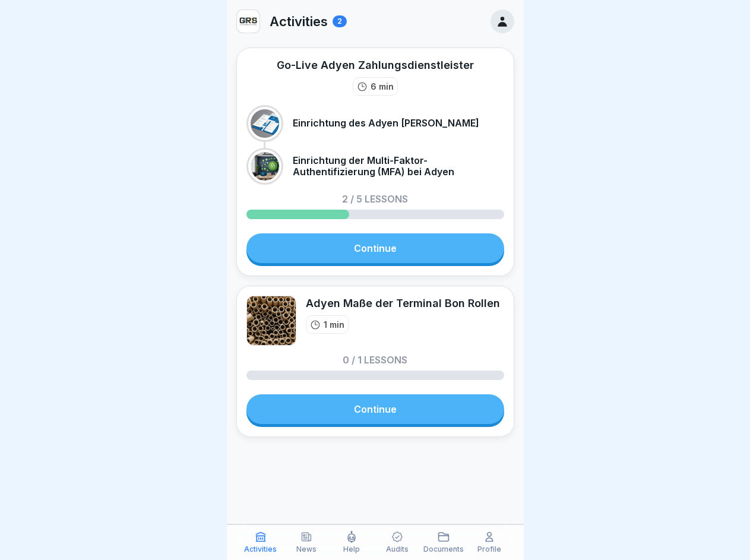  I want to click on p: News, so click(306, 549).